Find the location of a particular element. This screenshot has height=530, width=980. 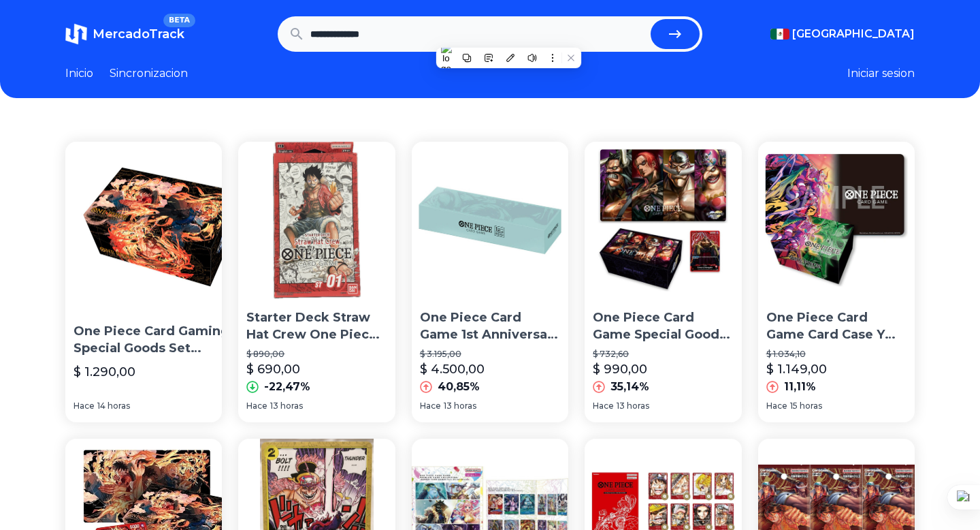

p: One Piece Card Game Special Good Sets Former Four Emperors is located at coordinates (663, 326).